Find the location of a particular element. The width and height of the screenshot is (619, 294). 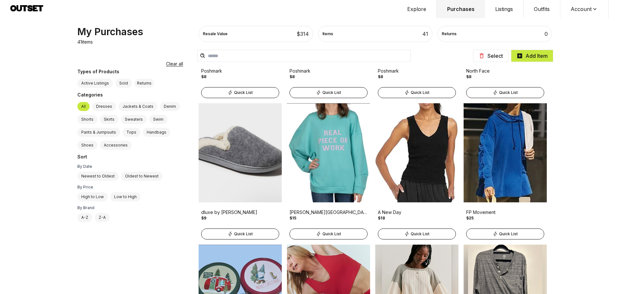

button: Clear all is located at coordinates (175, 64).